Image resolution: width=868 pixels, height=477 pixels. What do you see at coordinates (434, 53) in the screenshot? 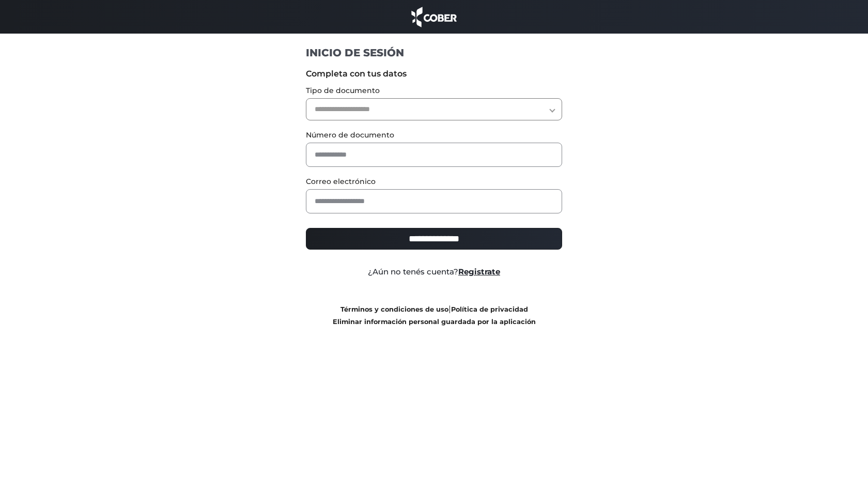
I see `h1: INICIO DE SESIÓN` at bounding box center [434, 53].